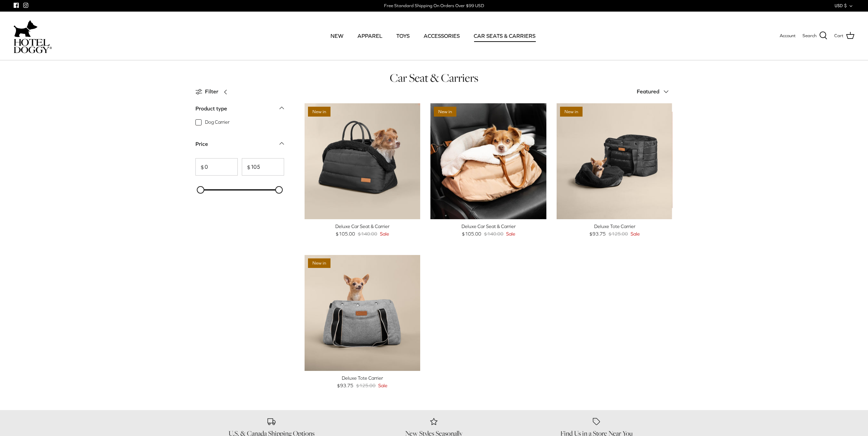 This screenshot has height=436, width=868. What do you see at coordinates (33, 46) in the screenshot?
I see `img: hoteldoggycom` at bounding box center [33, 46].